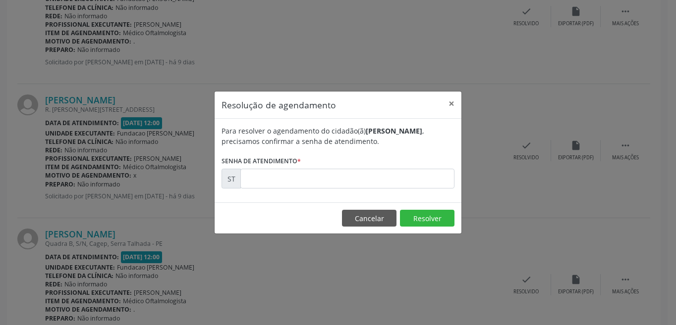 This screenshot has width=676, height=325. Describe the element at coordinates (451, 104) in the screenshot. I see `button: Close` at that location.